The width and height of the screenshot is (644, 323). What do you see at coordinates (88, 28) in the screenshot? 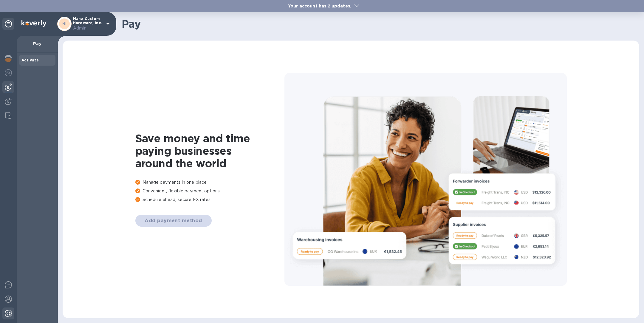
I see `p: Admin` at bounding box center [88, 28].